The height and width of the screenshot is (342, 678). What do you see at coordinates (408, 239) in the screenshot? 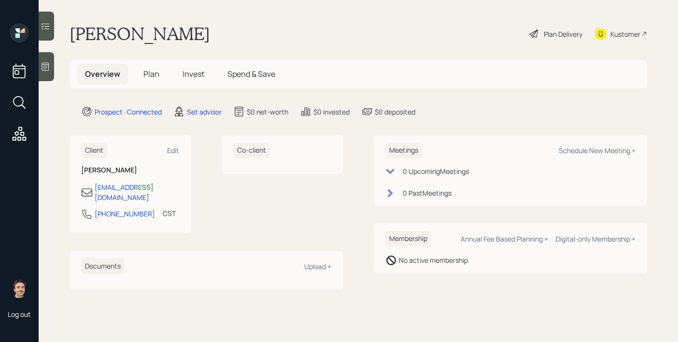
I see `h6: Membership` at bounding box center [408, 239].